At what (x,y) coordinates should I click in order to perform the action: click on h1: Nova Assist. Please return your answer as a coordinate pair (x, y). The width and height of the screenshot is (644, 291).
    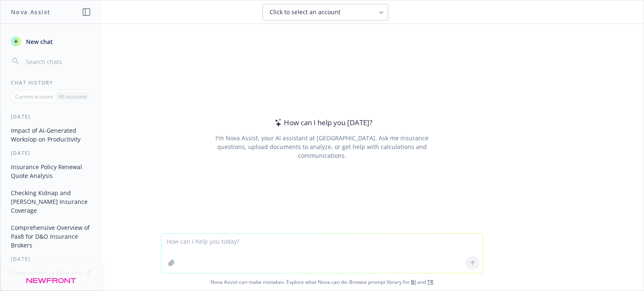
    Looking at the image, I should click on (31, 11).